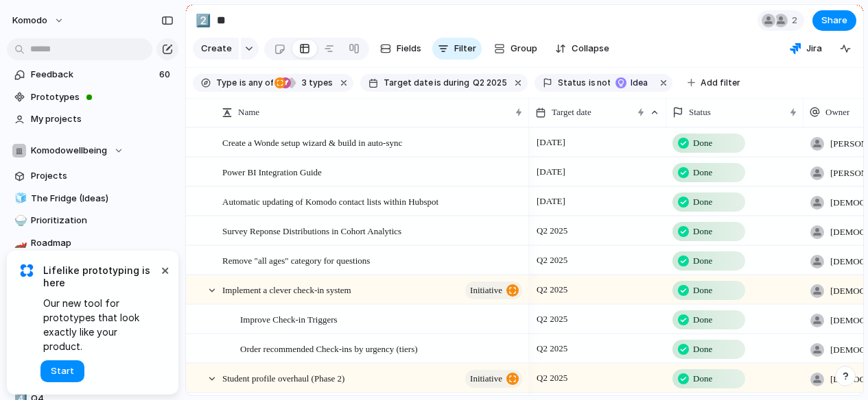  I want to click on span: Feedback, so click(93, 75).